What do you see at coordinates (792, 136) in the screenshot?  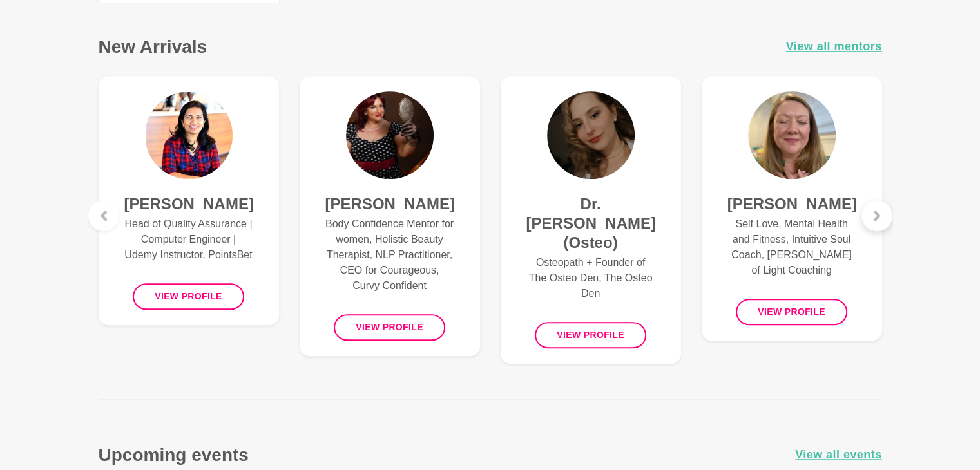 I see `img: Tammy McCann` at bounding box center [792, 136].